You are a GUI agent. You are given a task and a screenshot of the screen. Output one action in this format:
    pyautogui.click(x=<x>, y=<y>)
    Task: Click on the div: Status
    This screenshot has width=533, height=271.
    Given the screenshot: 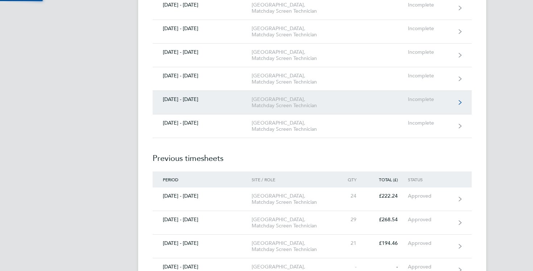 What is the action you would take?
    pyautogui.click(x=430, y=179)
    